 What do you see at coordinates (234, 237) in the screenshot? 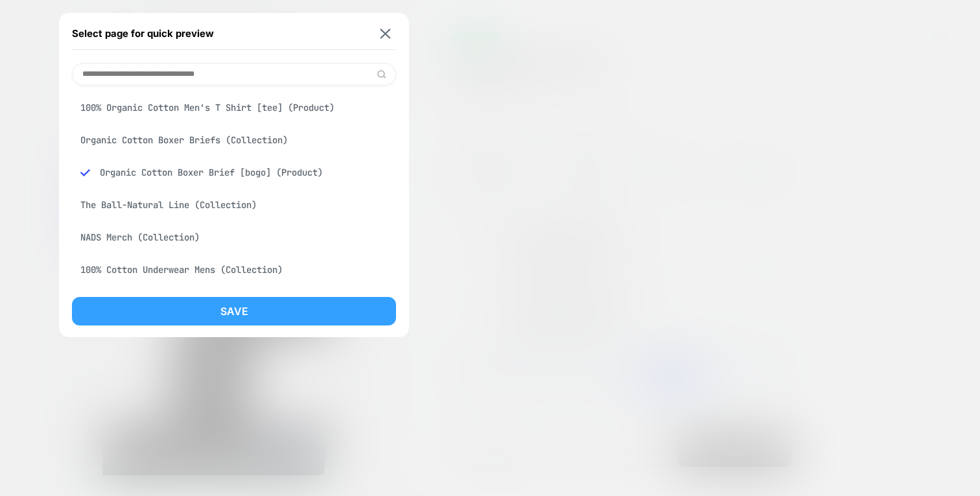
I see `div: NADS Merch (Collection)` at bounding box center [234, 237].